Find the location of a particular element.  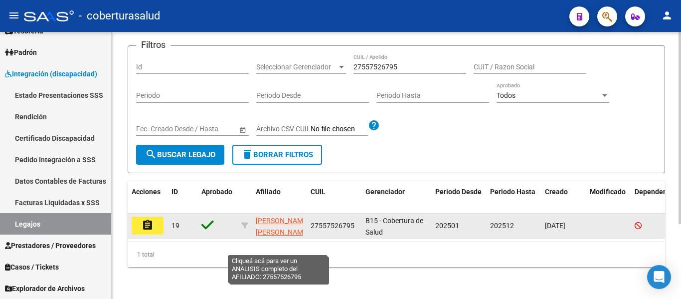

button: Buscar Legajo is located at coordinates (180, 155).